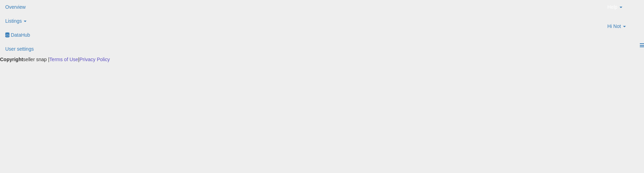 The height and width of the screenshot is (173, 644). I want to click on span: DataHub, so click(20, 35).